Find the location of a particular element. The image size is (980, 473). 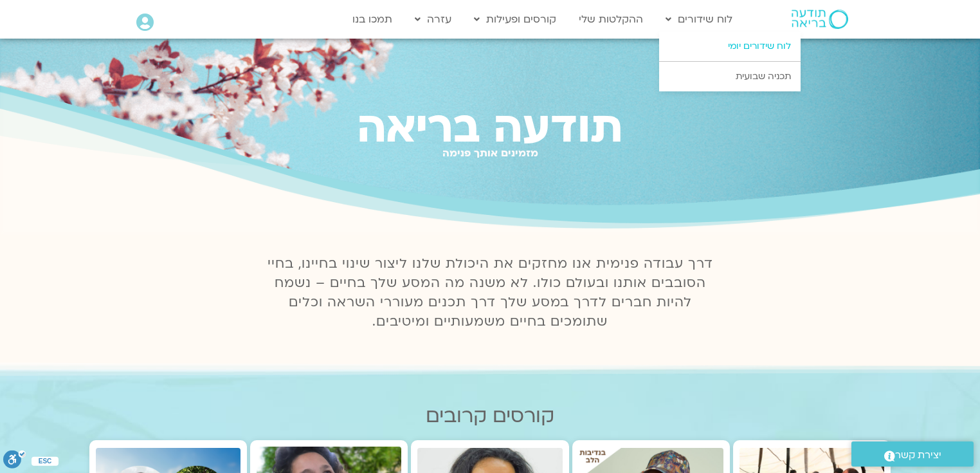

a: תכניה שבועית is located at coordinates (729, 76).